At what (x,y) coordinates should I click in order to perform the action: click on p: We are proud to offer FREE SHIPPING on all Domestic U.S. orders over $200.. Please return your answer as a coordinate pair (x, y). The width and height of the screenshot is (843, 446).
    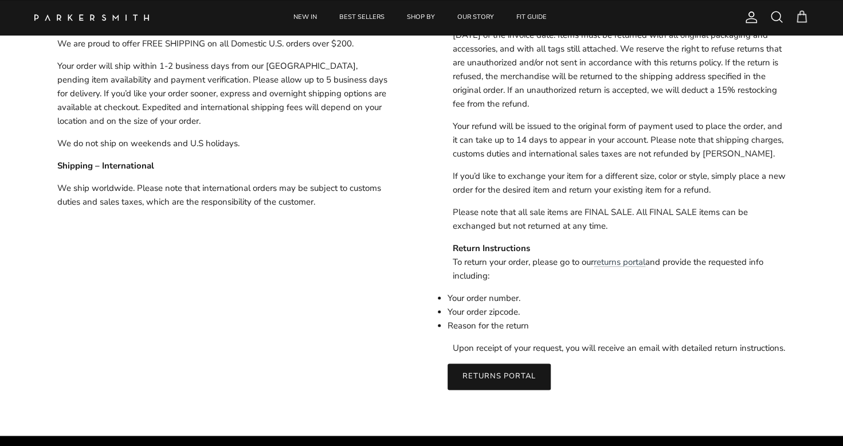
    Looking at the image, I should click on (223, 37).